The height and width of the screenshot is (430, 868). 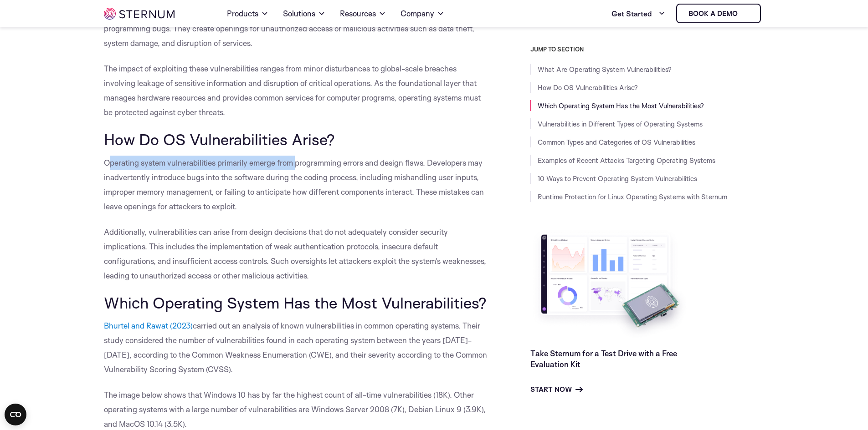 What do you see at coordinates (618, 179) in the screenshot?
I see `a: 10 Ways to Prevent Operating System Vulnerabilities` at bounding box center [618, 179].